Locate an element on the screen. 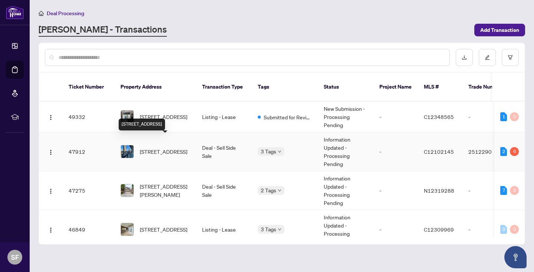  td: 47912 is located at coordinates (89, 152).